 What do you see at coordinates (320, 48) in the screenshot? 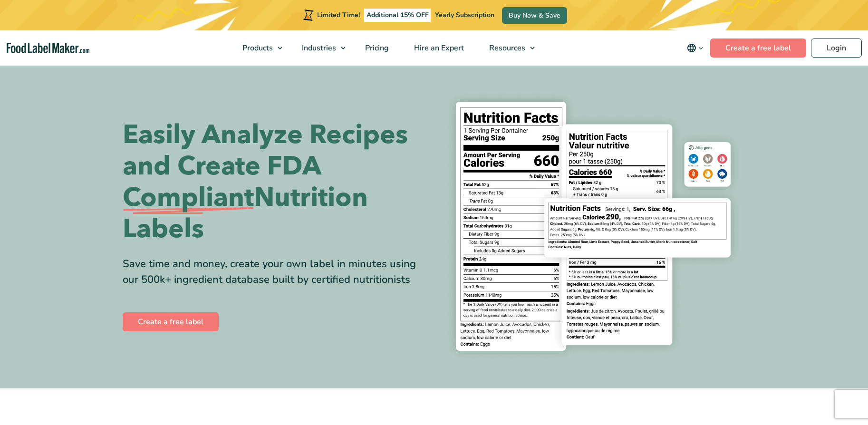
I see `a: Industries` at bounding box center [320, 48].